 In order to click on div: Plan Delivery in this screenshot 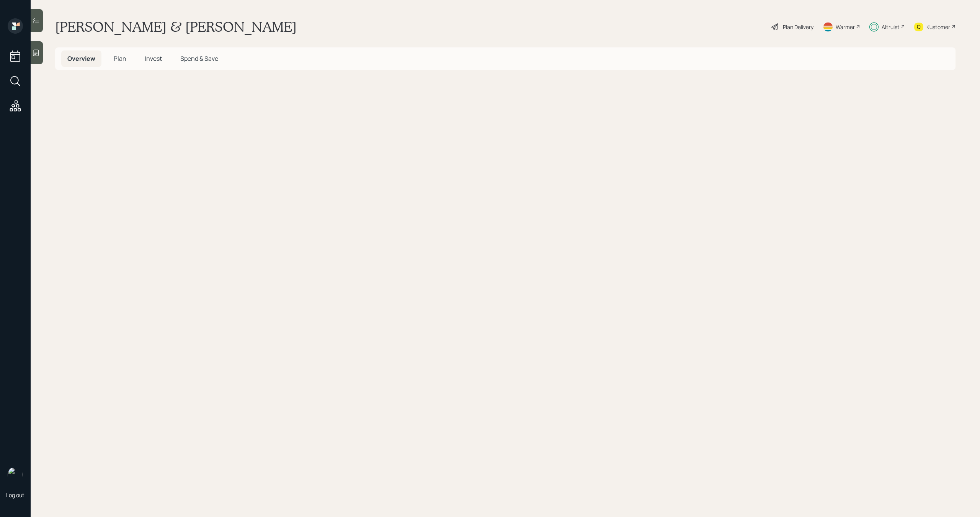, I will do `click(798, 27)`.